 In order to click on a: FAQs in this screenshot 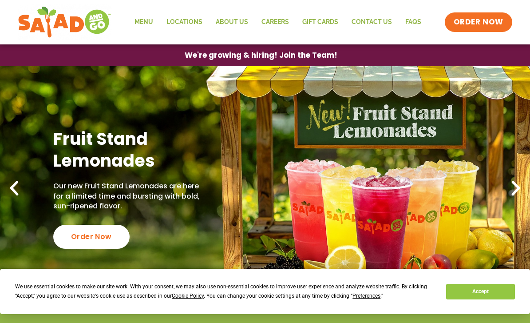, I will do `click(414, 22)`.